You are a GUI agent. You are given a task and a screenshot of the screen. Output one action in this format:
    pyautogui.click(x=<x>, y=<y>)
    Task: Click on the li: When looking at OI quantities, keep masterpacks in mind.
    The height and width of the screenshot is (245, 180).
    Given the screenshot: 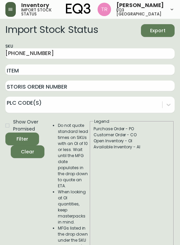 What is the action you would take?
    pyautogui.click(x=73, y=207)
    